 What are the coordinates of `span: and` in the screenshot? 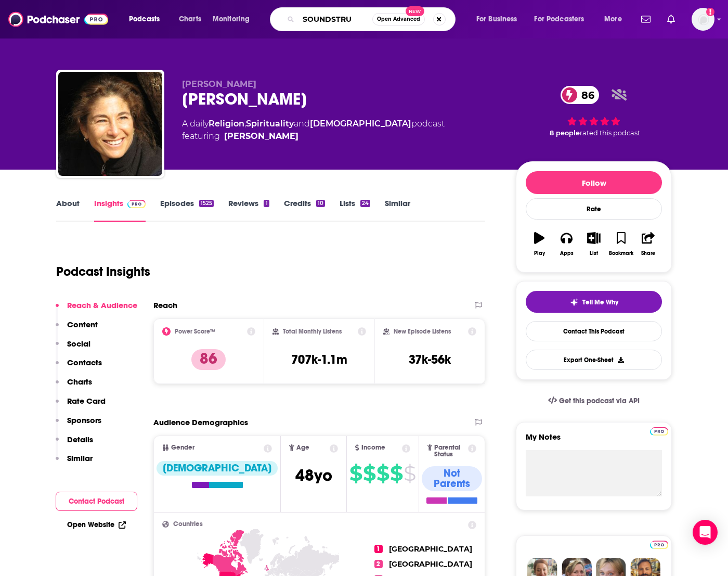 It's located at (301, 123).